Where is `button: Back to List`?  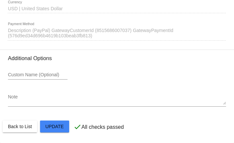 button: Back to List is located at coordinates (20, 127).